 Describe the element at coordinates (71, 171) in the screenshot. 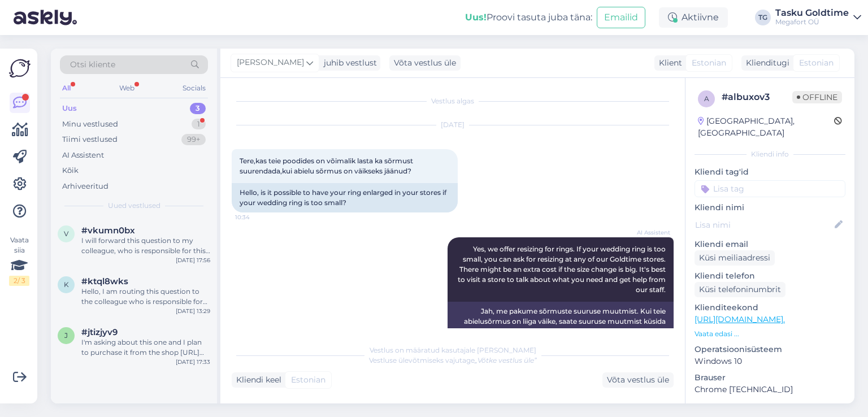

I see `div: Kõik` at that location.